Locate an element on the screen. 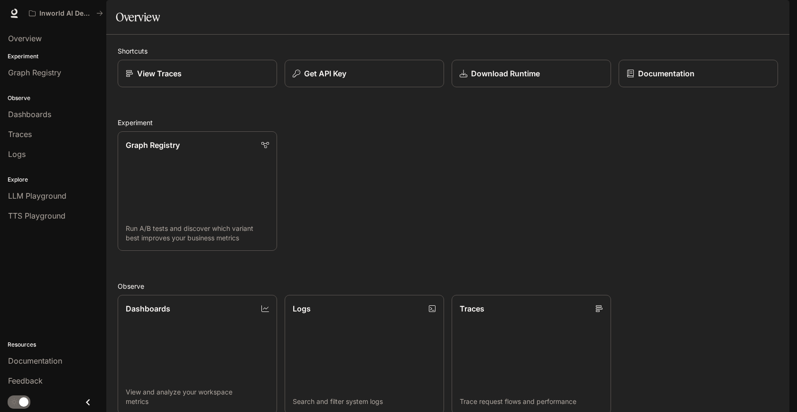 This screenshot has height=412, width=797. h1: Overview is located at coordinates (138, 17).